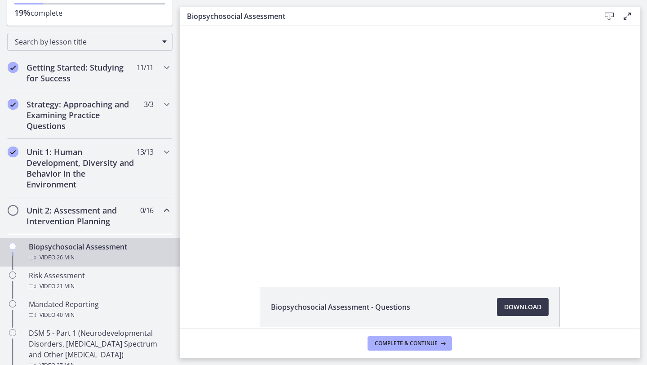  I want to click on h2: Unit 2: Assessment and Intervention Planning, so click(81, 216).